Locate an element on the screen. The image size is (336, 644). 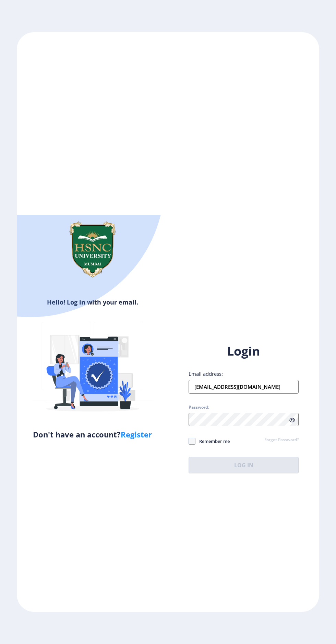
h5: Don't have an account? is located at coordinates (92, 434).